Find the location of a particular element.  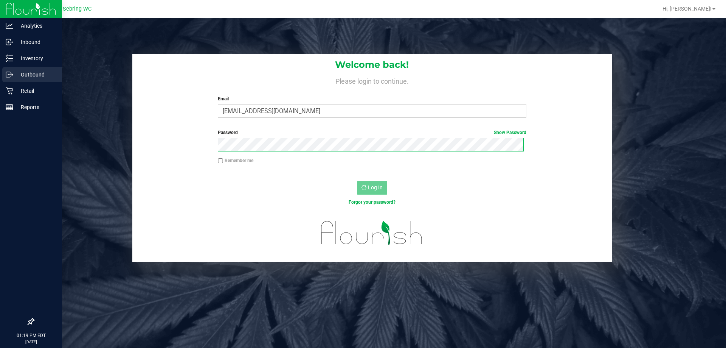

inline-svg: Outbound is located at coordinates (9, 75).